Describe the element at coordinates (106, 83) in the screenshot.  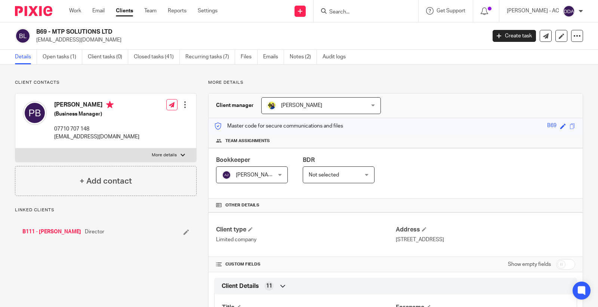
I see `p: Client contacts` at that location.